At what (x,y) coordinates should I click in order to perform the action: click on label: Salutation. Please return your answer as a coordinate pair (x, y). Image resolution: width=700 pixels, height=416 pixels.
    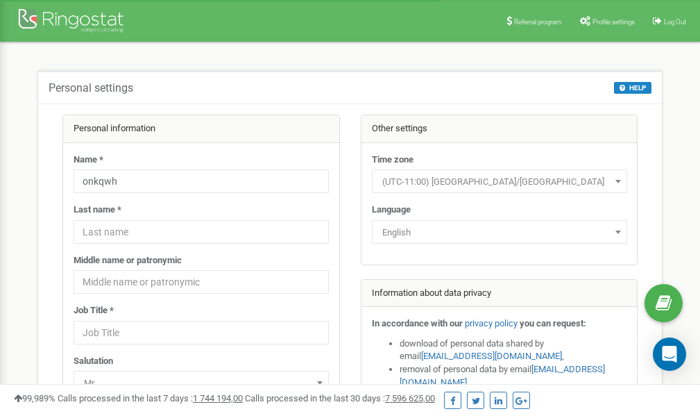
    Looking at the image, I should click on (93, 361).